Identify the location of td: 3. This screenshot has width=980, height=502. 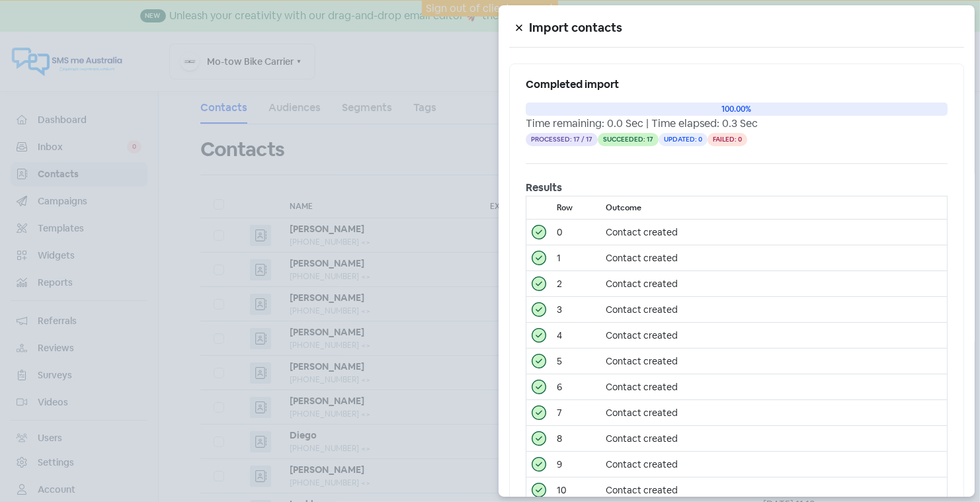
(576, 309).